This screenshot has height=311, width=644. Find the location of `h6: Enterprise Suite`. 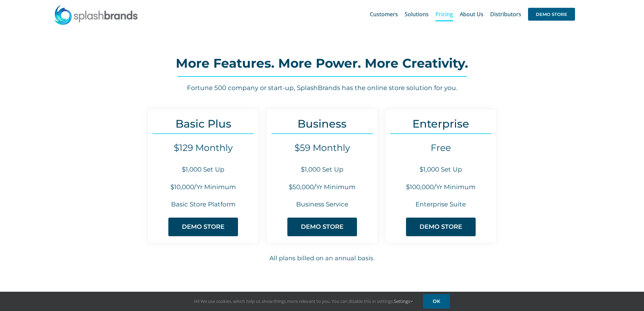

h6: Enterprise Suite is located at coordinates (441, 204).